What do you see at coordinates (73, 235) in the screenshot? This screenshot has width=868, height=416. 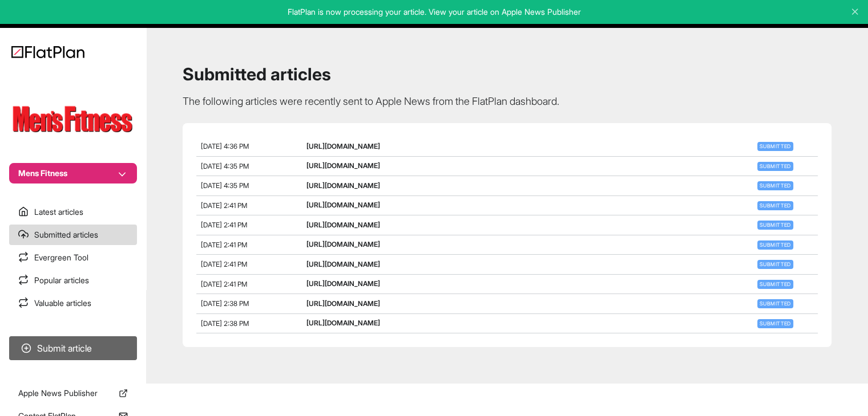 I see `a: Submitted articles` at bounding box center [73, 235].